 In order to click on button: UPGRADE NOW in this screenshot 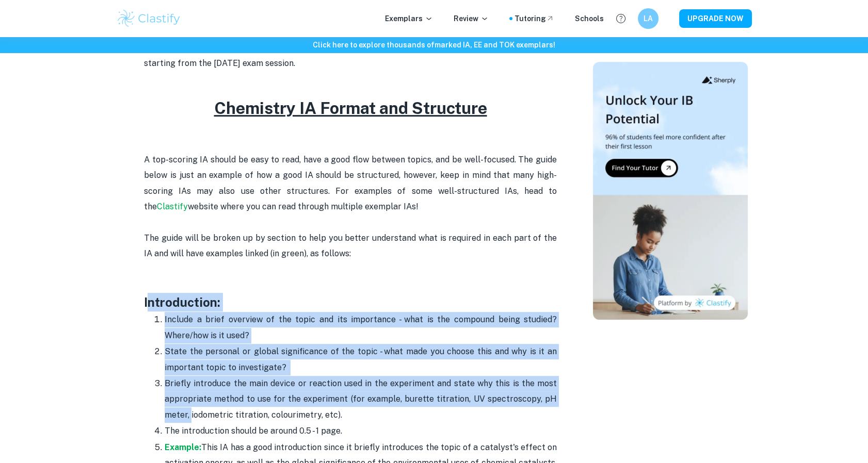, I will do `click(715, 19)`.